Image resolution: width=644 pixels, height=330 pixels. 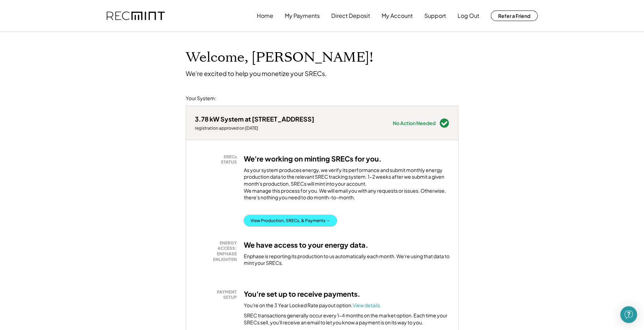 I want to click on div: PAYMENT SETUP, so click(x=218, y=295).